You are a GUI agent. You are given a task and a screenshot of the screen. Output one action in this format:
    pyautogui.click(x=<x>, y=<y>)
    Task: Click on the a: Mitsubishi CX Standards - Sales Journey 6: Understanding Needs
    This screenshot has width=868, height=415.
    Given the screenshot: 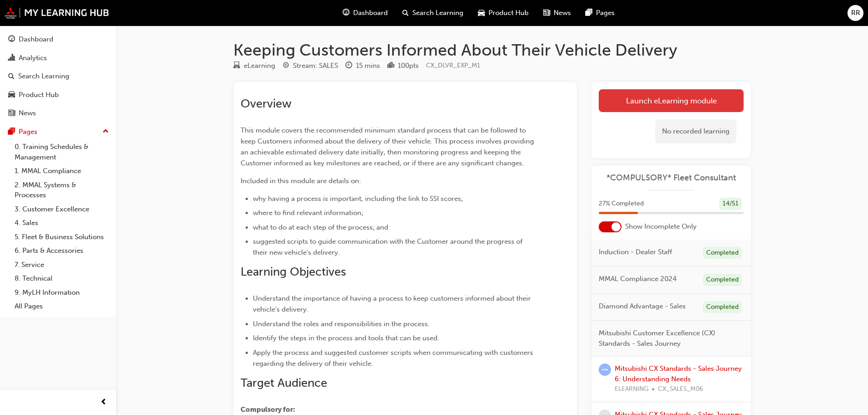 What is the action you would take?
    pyautogui.click(x=678, y=374)
    